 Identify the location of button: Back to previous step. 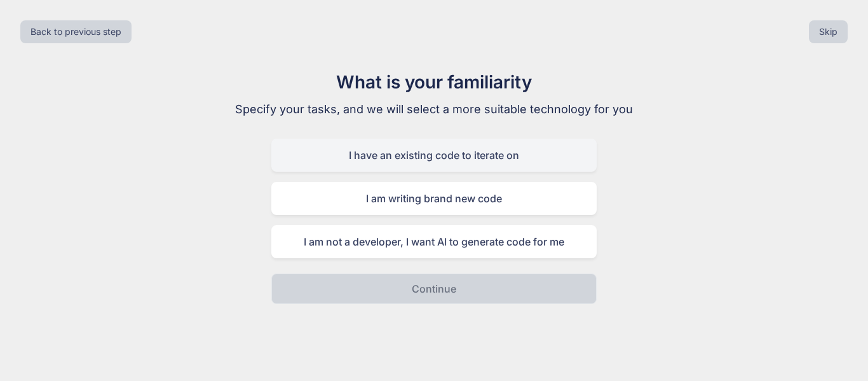
(75, 32).